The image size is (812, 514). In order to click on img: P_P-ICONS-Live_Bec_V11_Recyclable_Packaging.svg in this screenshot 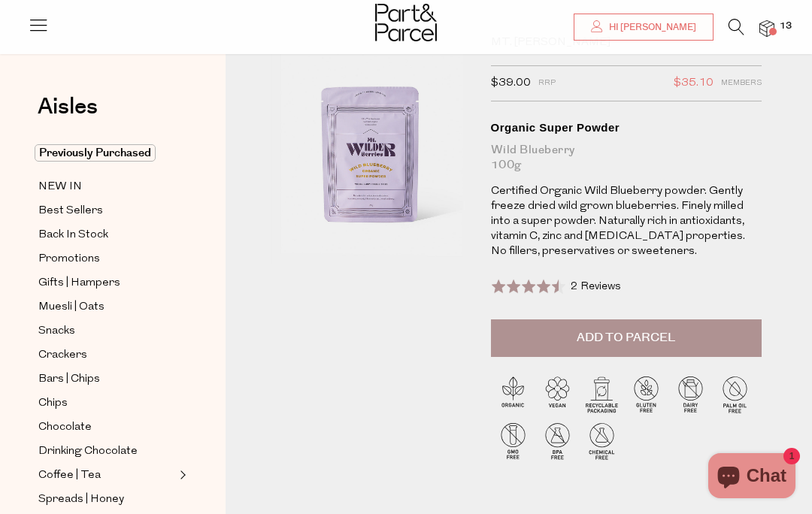, I will do `click(602, 394)`.